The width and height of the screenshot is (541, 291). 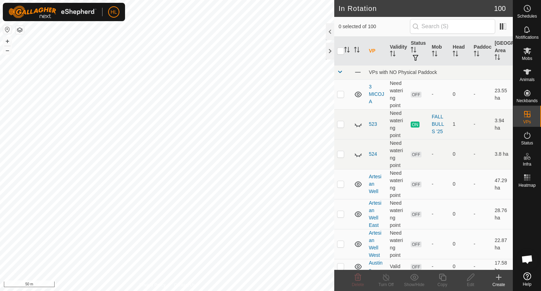 I want to click on a: Artesian Well East, so click(x=375, y=214).